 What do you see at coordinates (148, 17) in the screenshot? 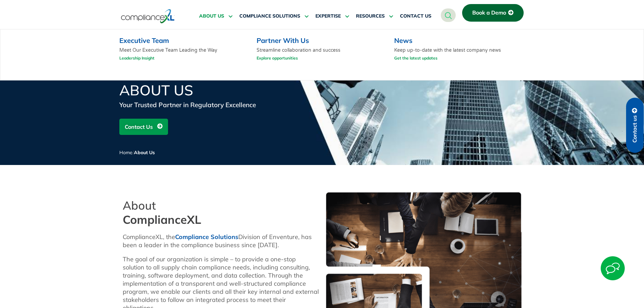
I see `img: logo-one.svg` at bounding box center [148, 17].